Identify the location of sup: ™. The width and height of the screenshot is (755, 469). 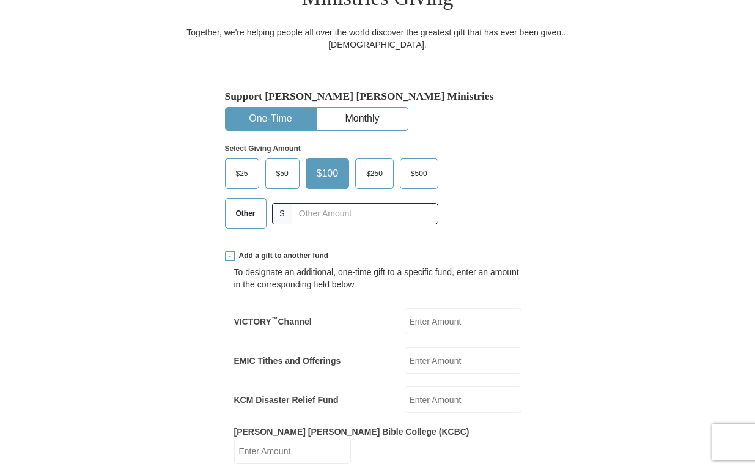
(274, 319).